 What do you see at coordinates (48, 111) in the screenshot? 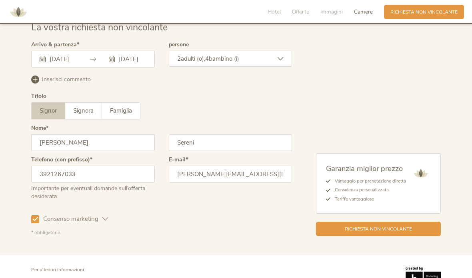
I see `span: Signor` at bounding box center [48, 111].